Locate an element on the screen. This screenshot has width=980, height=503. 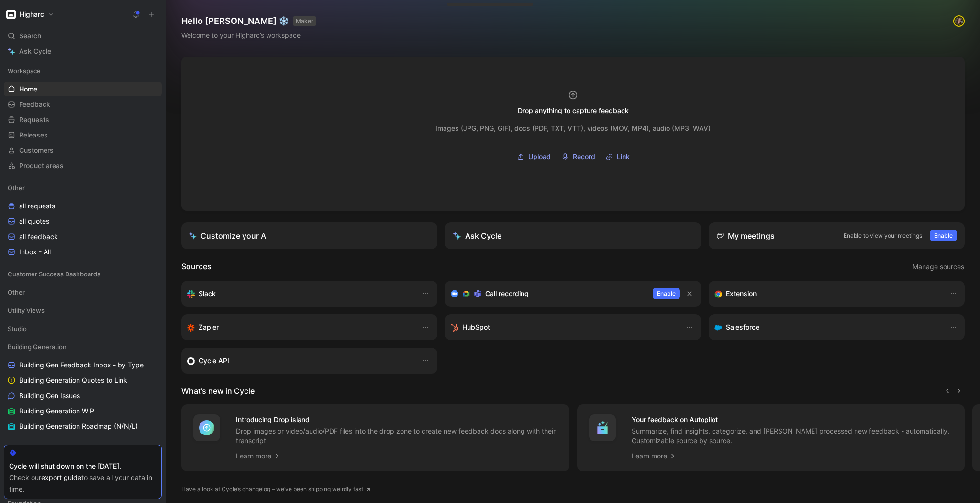
div: Building GenerationBuilding Gen Feedback Inbox - by TypeBuilding Generation Quotes to LinkBuildin... is located at coordinates (83, 386).